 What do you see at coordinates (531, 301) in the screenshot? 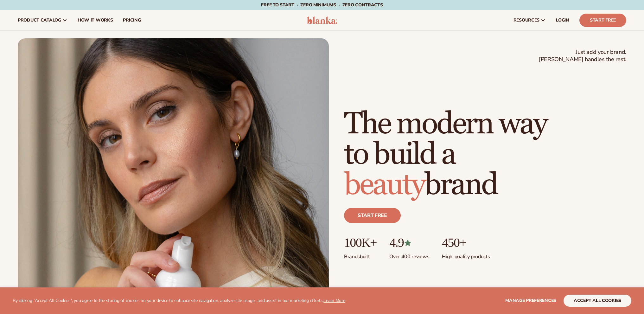
I see `button: Manage preferences` at bounding box center [531, 301].